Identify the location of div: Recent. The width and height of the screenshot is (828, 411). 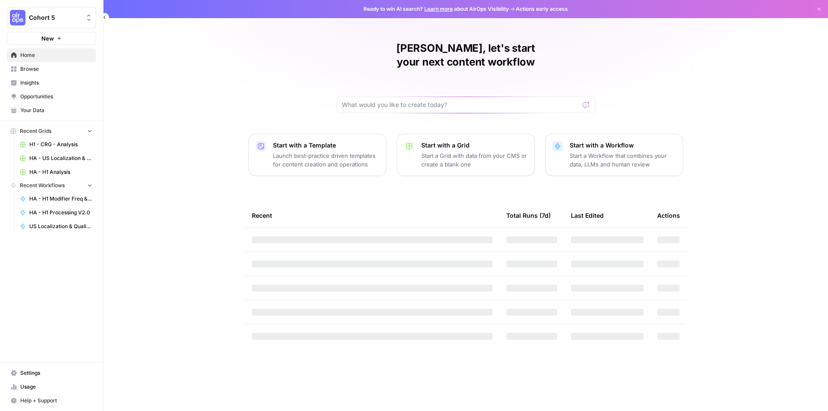
(372, 215).